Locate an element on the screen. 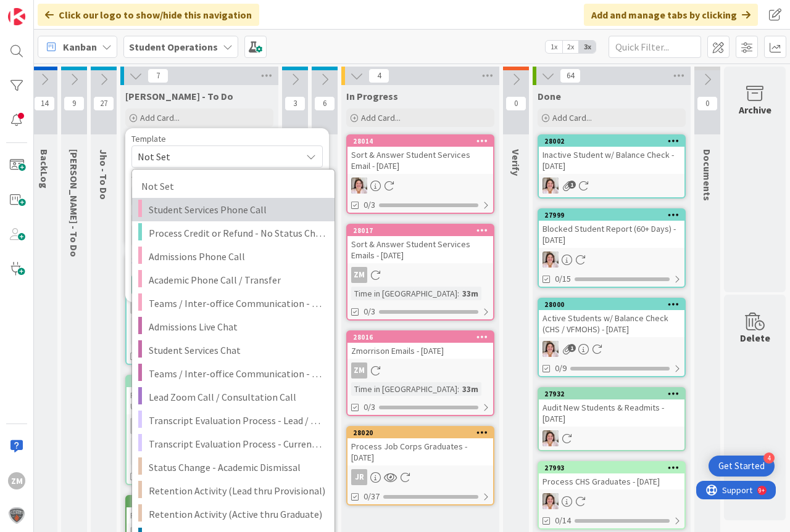 This screenshot has width=790, height=532. a: Lead Zoom Call / Consultation Call is located at coordinates (233, 397).